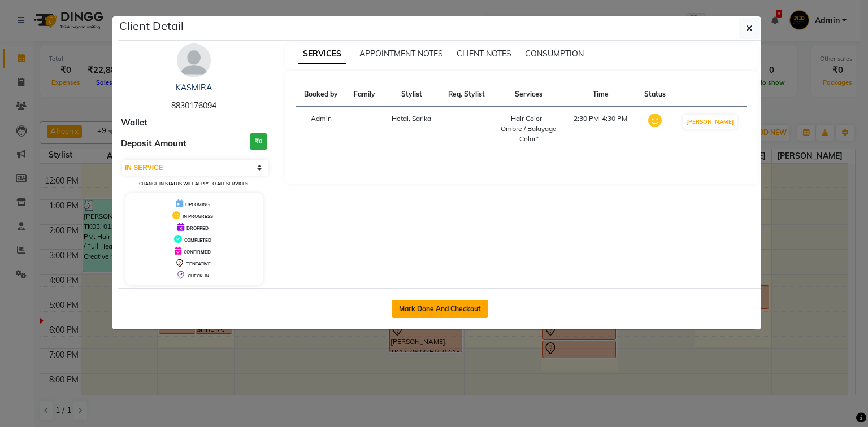 The image size is (868, 427). I want to click on span: COMPLETED, so click(198, 240).